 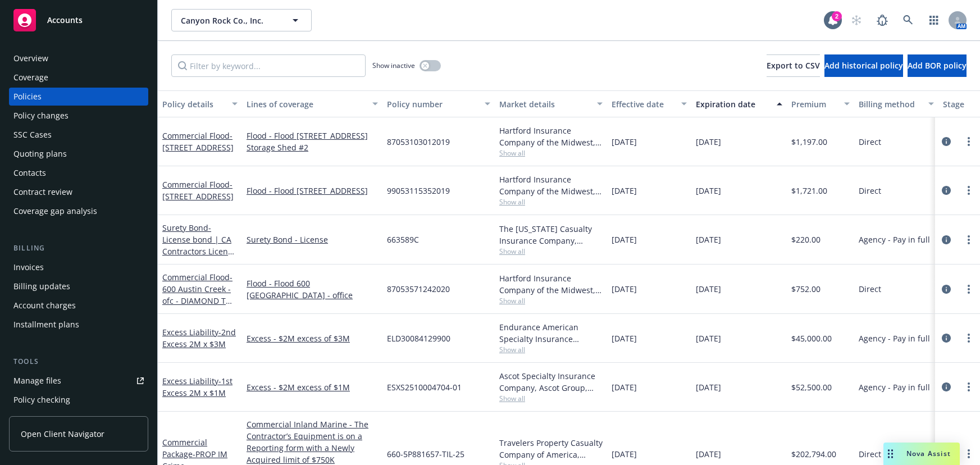 What do you see at coordinates (198, 300) in the screenshot?
I see `span: - 600 Austin Creek - ofc - DIAMOND T NATURAL RESOURCES` at bounding box center [198, 300].